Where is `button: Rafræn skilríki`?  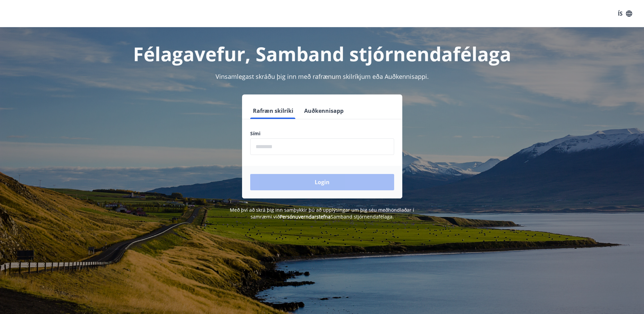
button: Rafræn skilríki is located at coordinates (273, 110).